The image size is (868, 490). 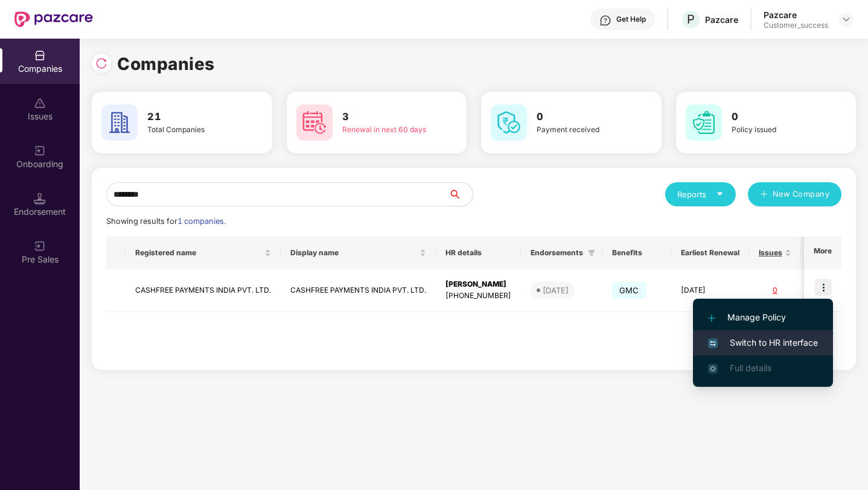 I want to click on span: Showing results for, so click(x=166, y=221).